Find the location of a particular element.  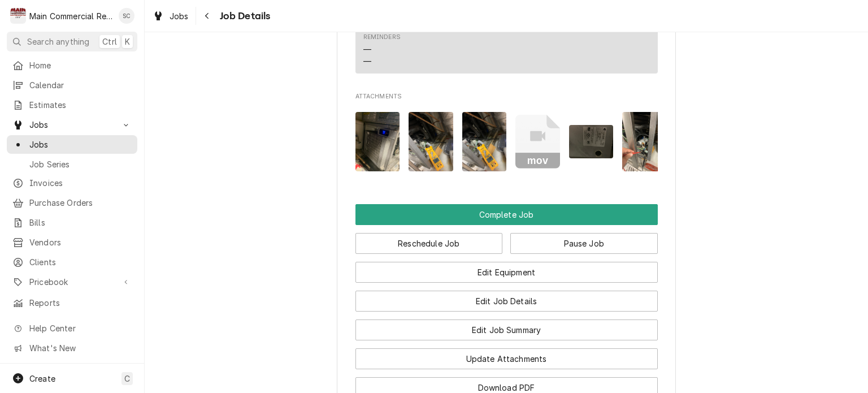

button: Edit Equipment is located at coordinates (506, 272).